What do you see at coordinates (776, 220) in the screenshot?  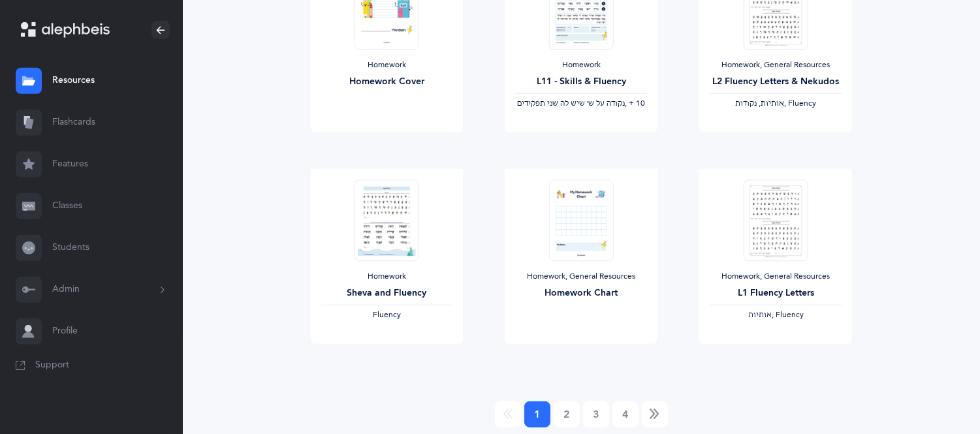 I see `img: FluencyProgram-SpeedReading-L1_thumbnail_1736302830.png` at bounding box center [776, 220].